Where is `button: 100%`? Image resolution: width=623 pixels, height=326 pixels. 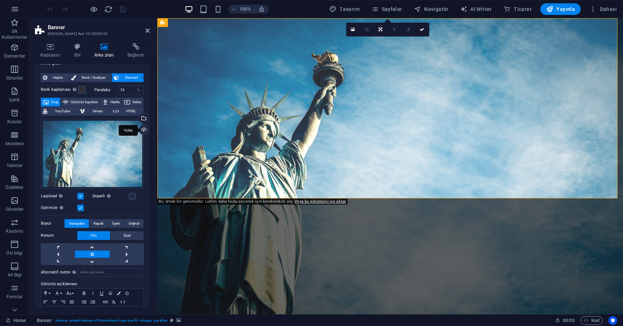
button: 100% is located at coordinates (241, 9).